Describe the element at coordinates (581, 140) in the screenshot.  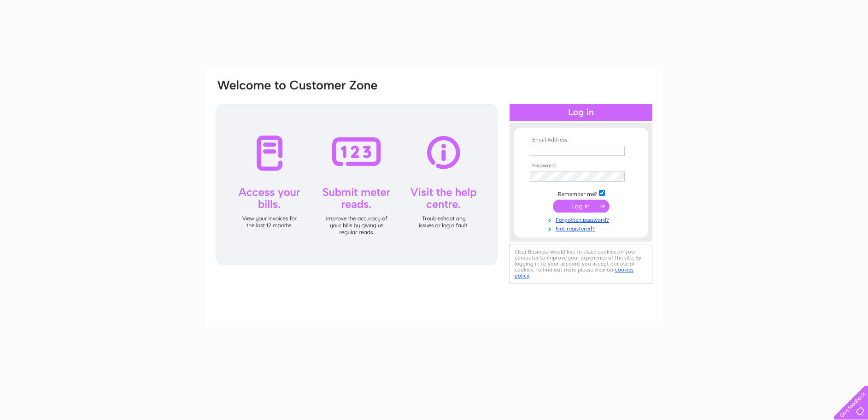
I see `th: Email Address:` at that location.